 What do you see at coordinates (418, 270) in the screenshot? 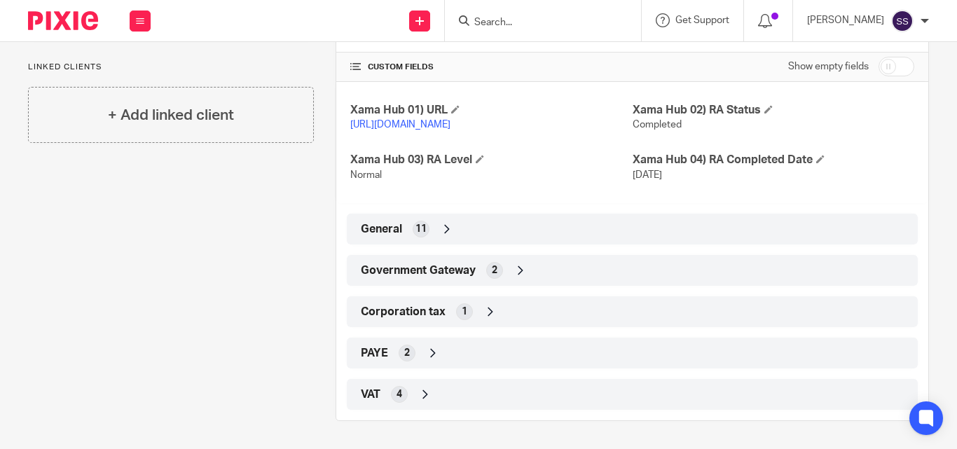
I see `span: Government Gateway` at bounding box center [418, 270].